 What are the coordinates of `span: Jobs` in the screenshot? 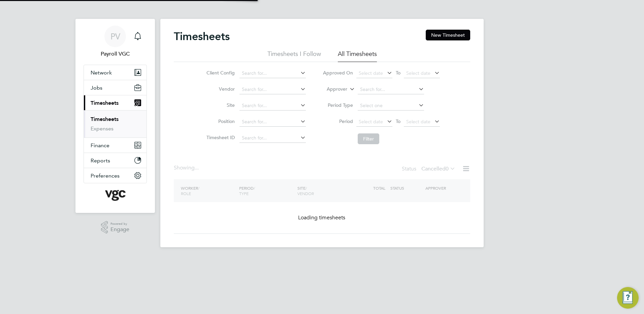 It's located at (96, 88).